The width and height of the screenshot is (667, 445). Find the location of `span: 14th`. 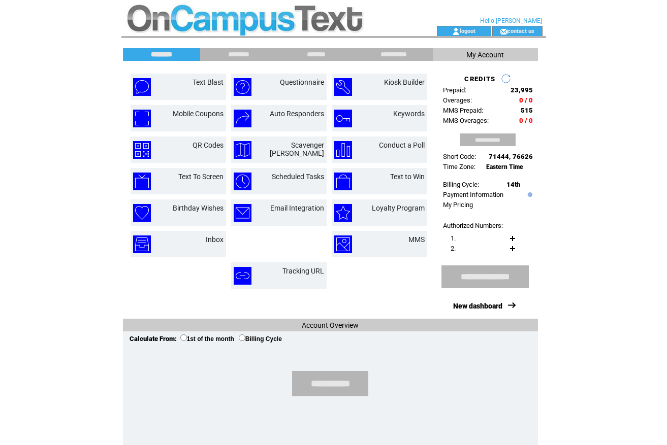

span: 14th is located at coordinates (513, 184).